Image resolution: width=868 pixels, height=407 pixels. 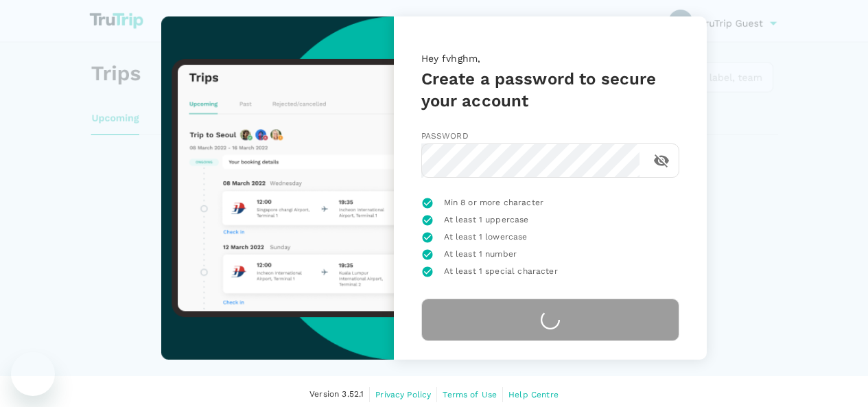 What do you see at coordinates (469, 394) in the screenshot?
I see `span: Terms of Use` at bounding box center [469, 394].